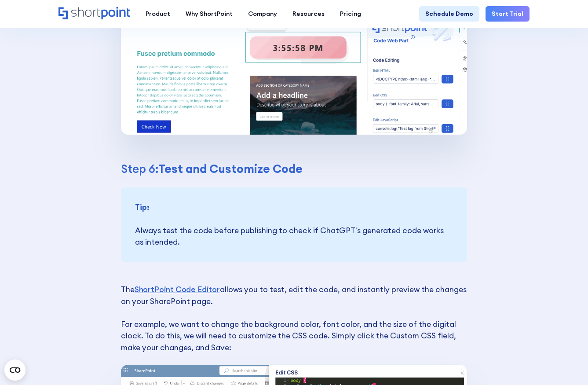 This screenshot has height=385, width=588. What do you see at coordinates (308, 14) in the screenshot?
I see `div: Resources` at bounding box center [308, 14].